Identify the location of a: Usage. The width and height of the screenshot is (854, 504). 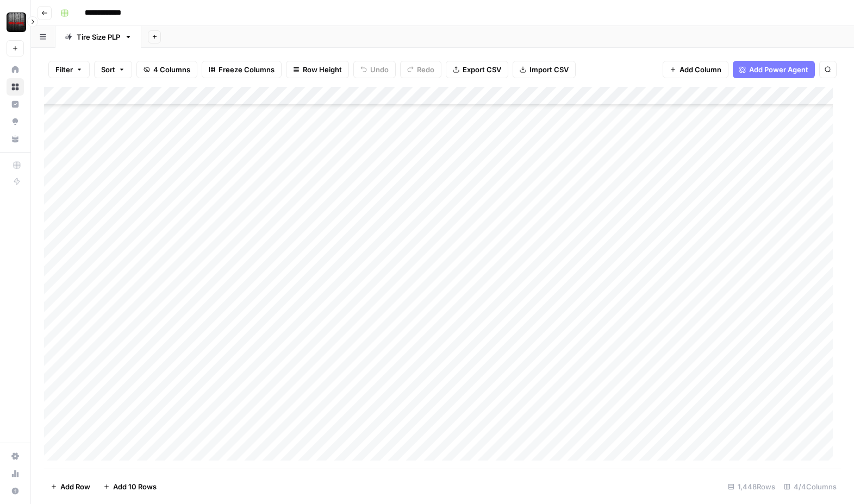
(15, 473).